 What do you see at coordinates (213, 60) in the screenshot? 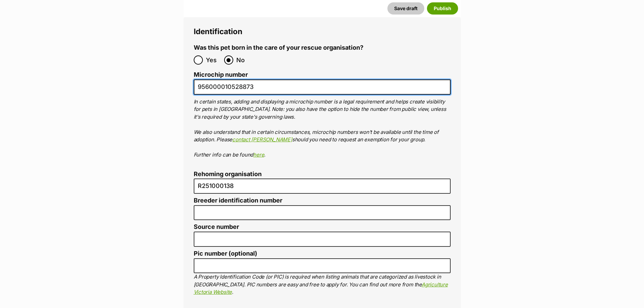
I see `span: Yes` at bounding box center [213, 60].